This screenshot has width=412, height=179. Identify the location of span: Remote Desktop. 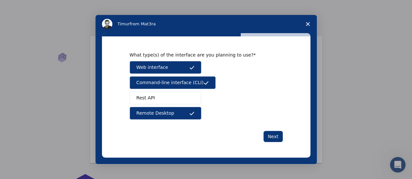
(155, 113).